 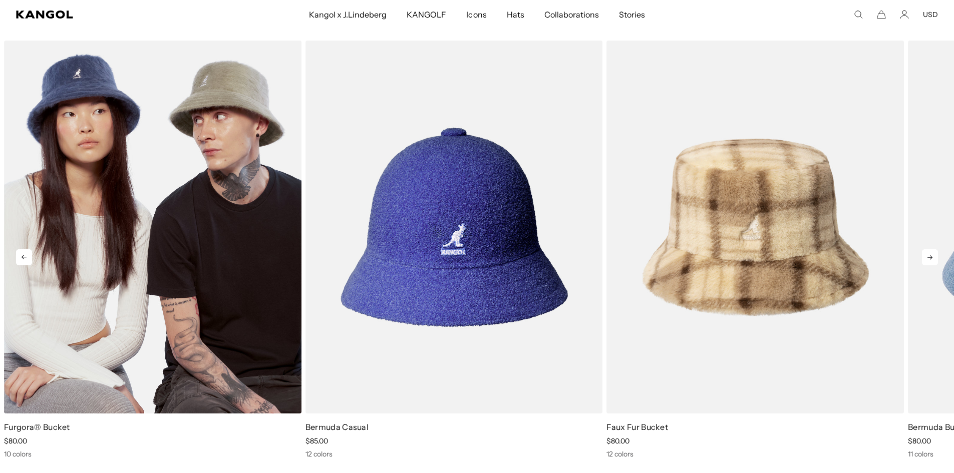 What do you see at coordinates (452, 249) in the screenshot?
I see `div: 2 of 5` at bounding box center [452, 249].